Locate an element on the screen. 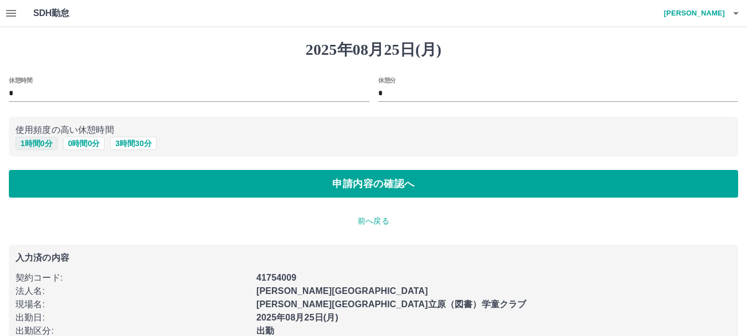 The width and height of the screenshot is (747, 336). b: 2025年08月25日(月) is located at coordinates (297, 317).